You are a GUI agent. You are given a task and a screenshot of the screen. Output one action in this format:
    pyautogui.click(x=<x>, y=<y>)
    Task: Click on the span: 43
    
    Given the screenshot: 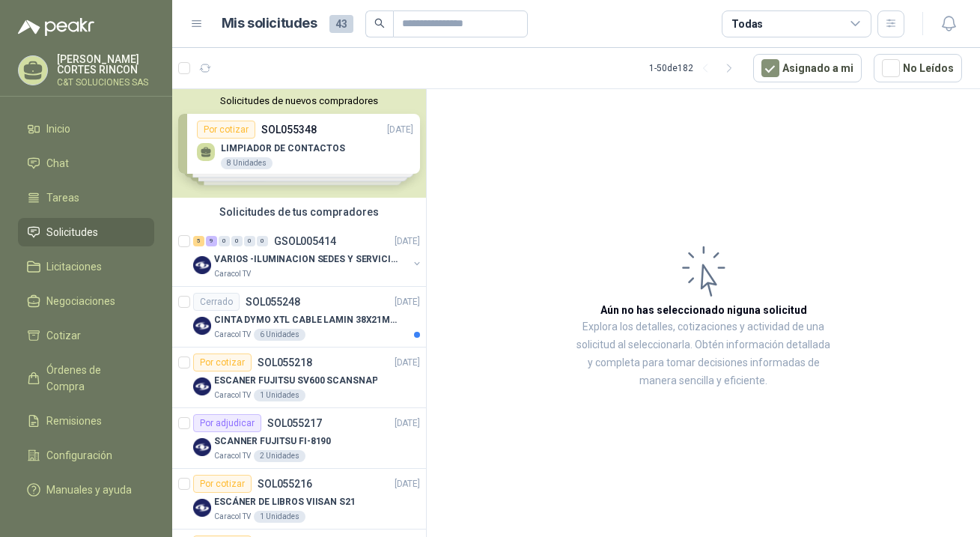 What is the action you would take?
    pyautogui.click(x=341, y=24)
    